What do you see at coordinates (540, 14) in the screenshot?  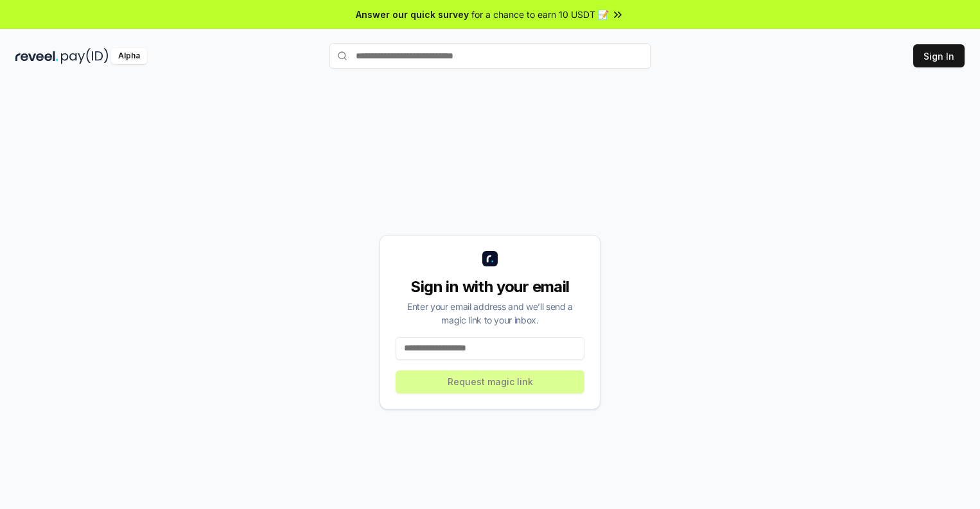 I see `span: for a chance to earn 10 USDT 📝` at bounding box center [540, 14].